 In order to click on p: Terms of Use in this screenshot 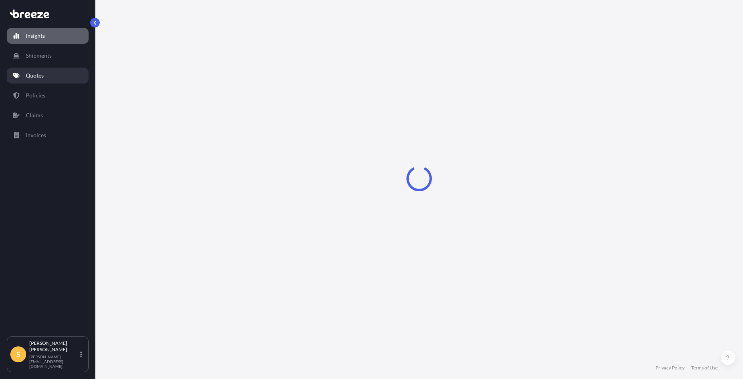, I will do `click(704, 367)`.